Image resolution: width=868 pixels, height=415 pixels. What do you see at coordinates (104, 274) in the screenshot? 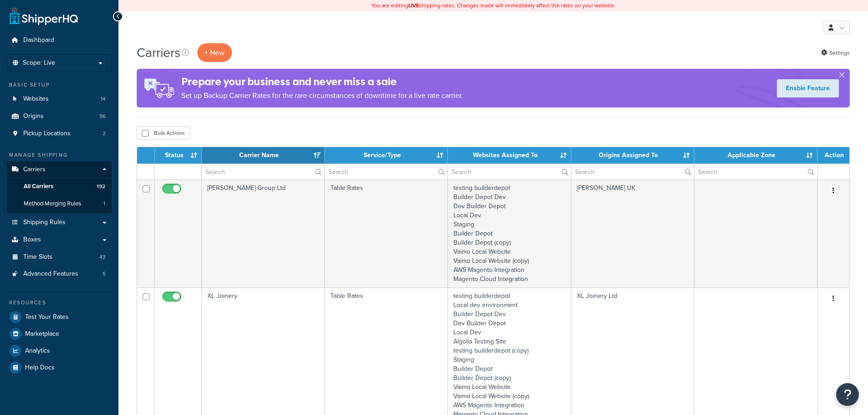
I see `span: 5` at bounding box center [104, 274].